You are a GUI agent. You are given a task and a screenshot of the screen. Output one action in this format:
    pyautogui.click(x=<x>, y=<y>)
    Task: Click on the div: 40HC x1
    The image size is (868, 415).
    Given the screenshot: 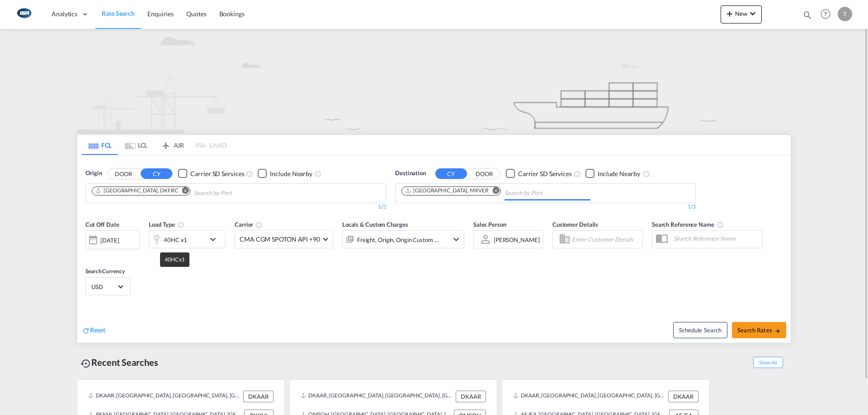 What is the action you would take?
    pyautogui.click(x=175, y=240)
    